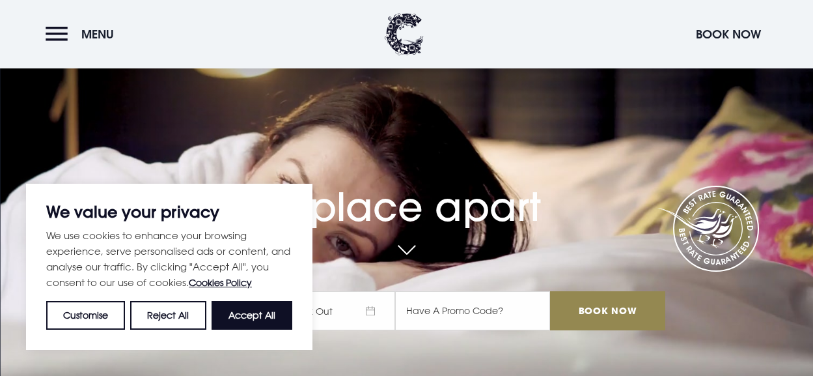 The image size is (813, 376). What do you see at coordinates (85, 315) in the screenshot?
I see `button: Customise` at bounding box center [85, 315].